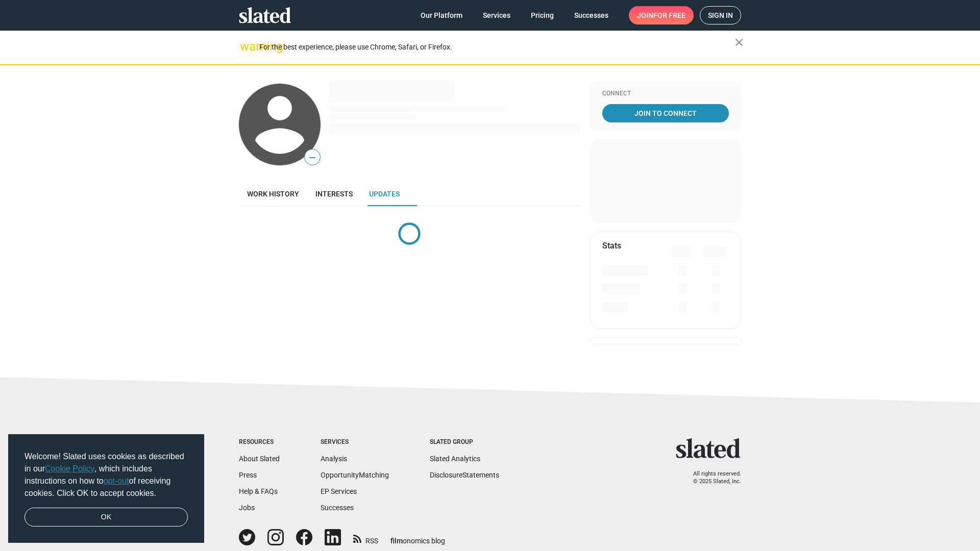 Image resolution: width=980 pixels, height=551 pixels. Describe the element at coordinates (740, 43) in the screenshot. I see `mat-icon: close` at that location.